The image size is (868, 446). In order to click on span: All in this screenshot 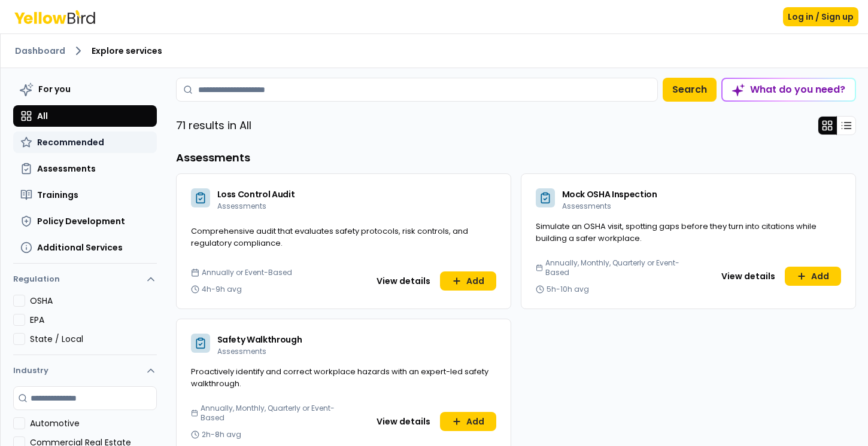, I will do `click(42, 116)`.